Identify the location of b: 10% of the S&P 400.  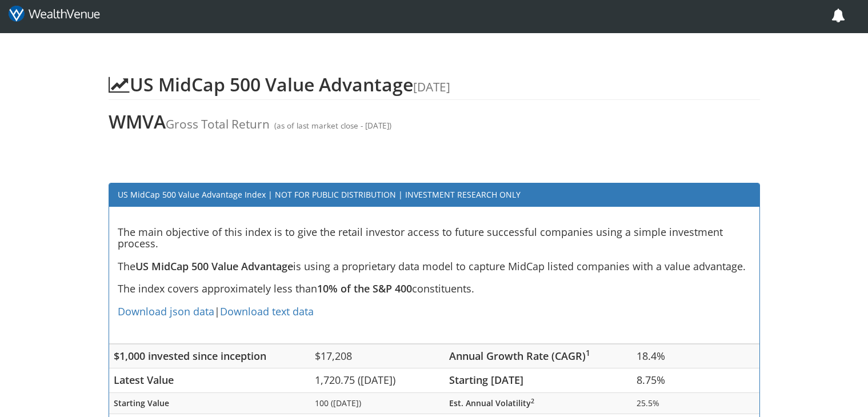
(364, 288).